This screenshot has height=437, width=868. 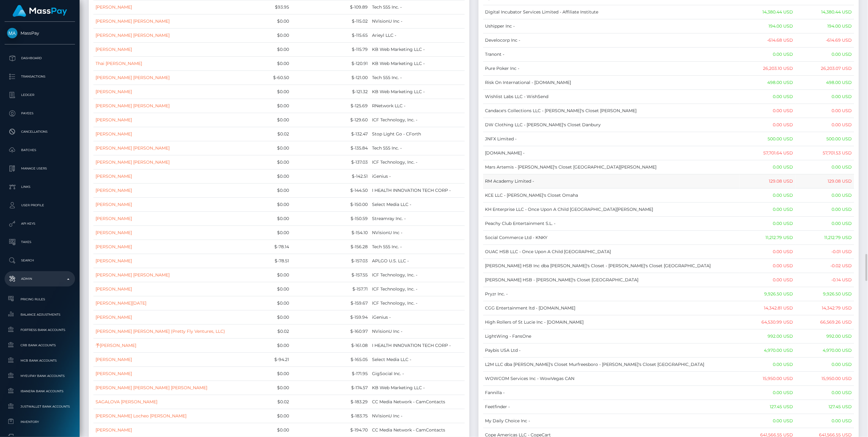 I want to click on td: Feetfinder -, so click(x=611, y=407).